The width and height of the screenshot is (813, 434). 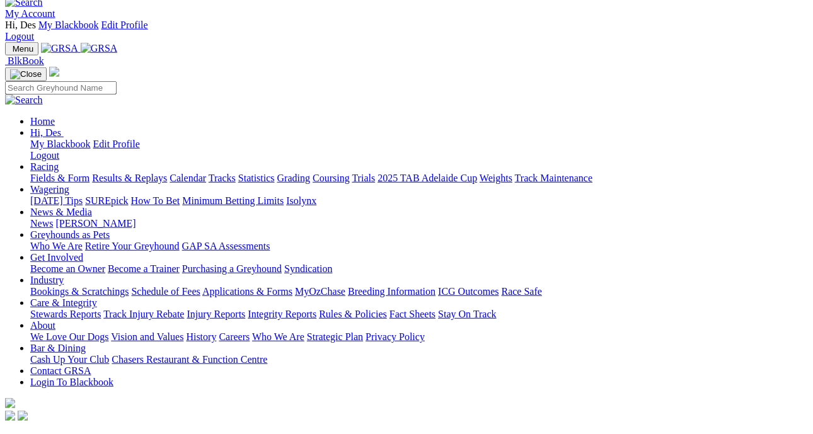 I want to click on div: Get Involved, so click(x=419, y=269).